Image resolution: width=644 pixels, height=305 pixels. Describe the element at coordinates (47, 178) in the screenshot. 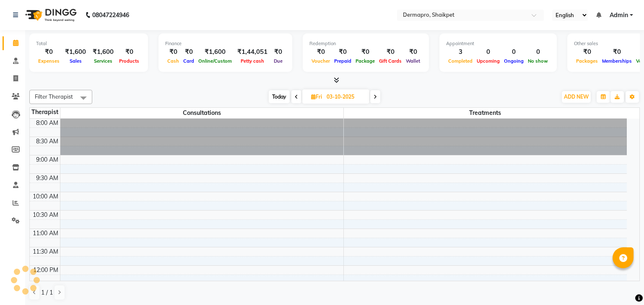

I see `div: 9:30 AM` at that location.